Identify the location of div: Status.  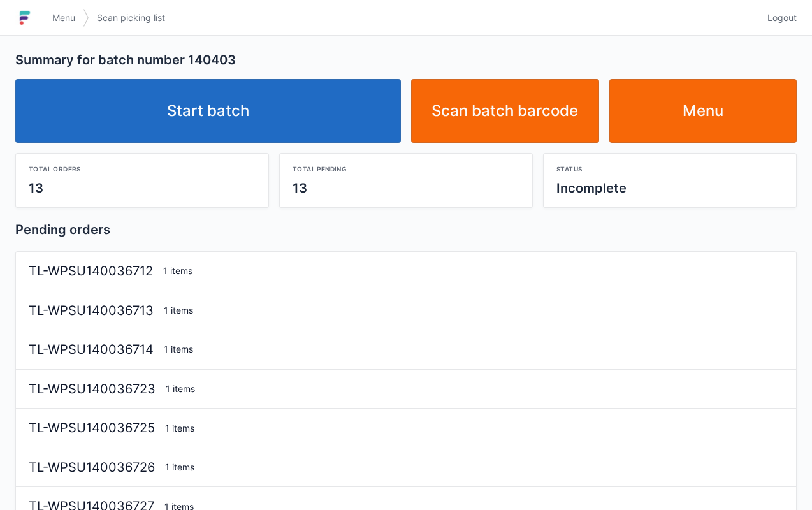
(670, 169).